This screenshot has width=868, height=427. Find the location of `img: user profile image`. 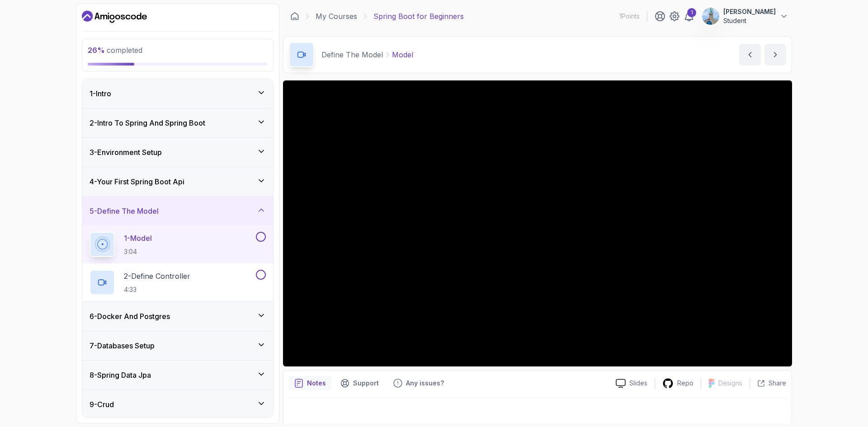

img: user profile image is located at coordinates (710, 16).